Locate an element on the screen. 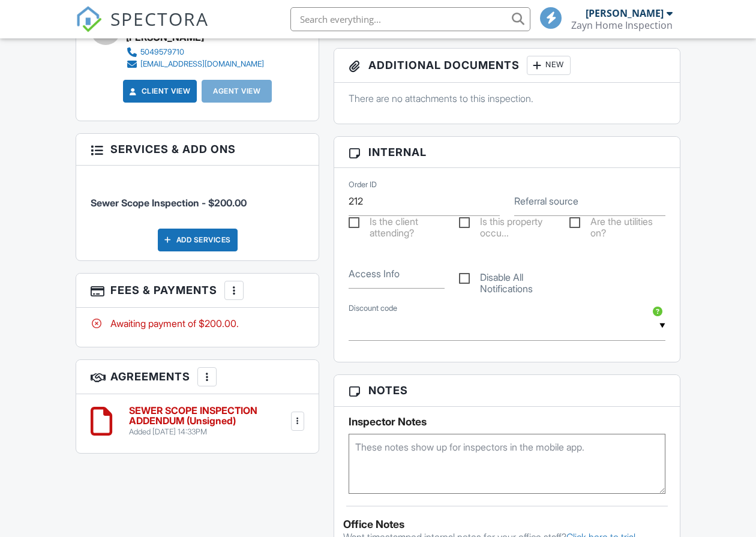  label: Referral source is located at coordinates (546, 201).